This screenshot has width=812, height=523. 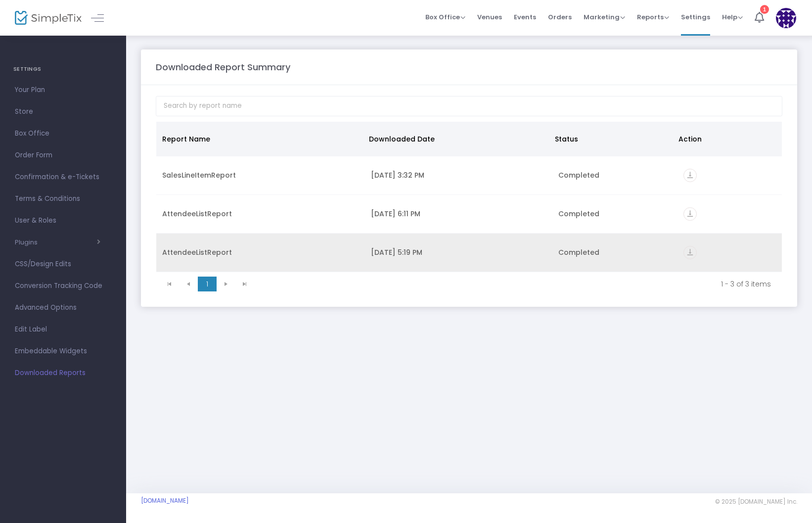 What do you see at coordinates (63, 177) in the screenshot?
I see `span: Confirmation & e-Tickets` at bounding box center [63, 177].